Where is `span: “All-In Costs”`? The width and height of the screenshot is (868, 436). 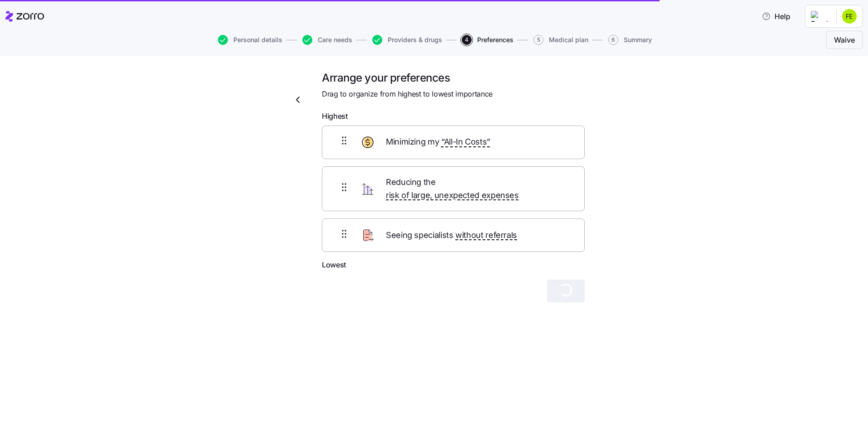 span: “All-In Costs” is located at coordinates (465, 142).